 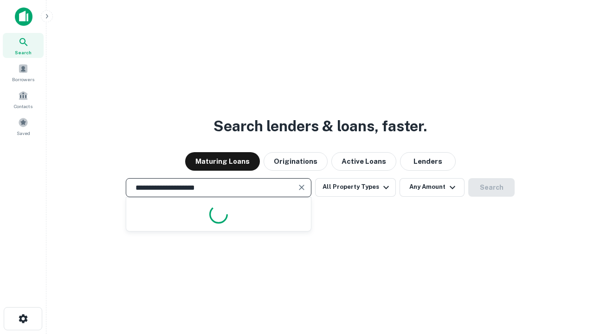 What do you see at coordinates (23, 133) in the screenshot?
I see `span: Saved` at bounding box center [23, 133].